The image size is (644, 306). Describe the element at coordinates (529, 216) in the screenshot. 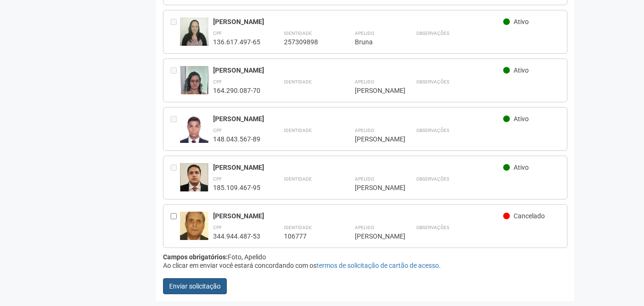

I see `span: Cancelado` at that location.